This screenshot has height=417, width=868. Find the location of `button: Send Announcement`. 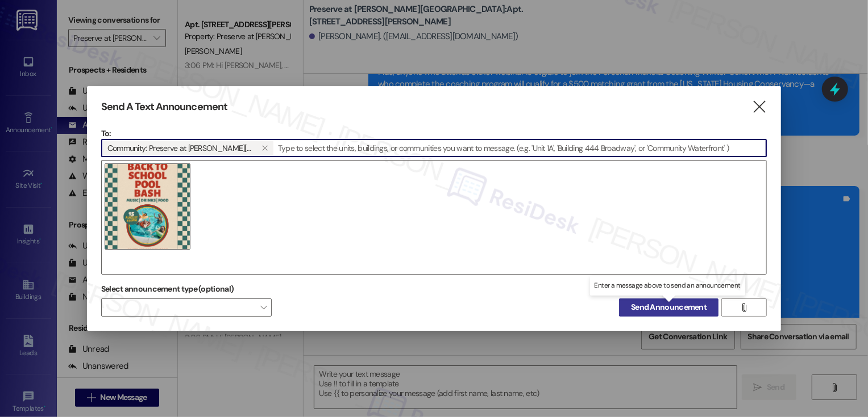

button: Send Announcement is located at coordinates (668, 307).